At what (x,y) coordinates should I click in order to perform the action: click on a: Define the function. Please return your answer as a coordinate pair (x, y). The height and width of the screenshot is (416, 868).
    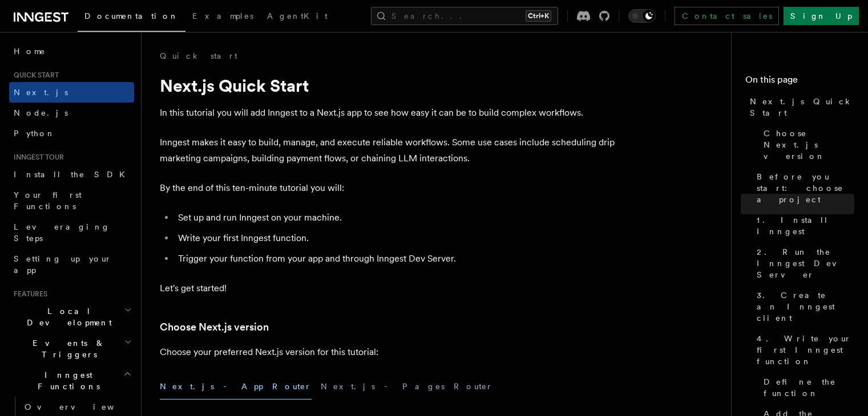
    Looking at the image, I should click on (807, 388).